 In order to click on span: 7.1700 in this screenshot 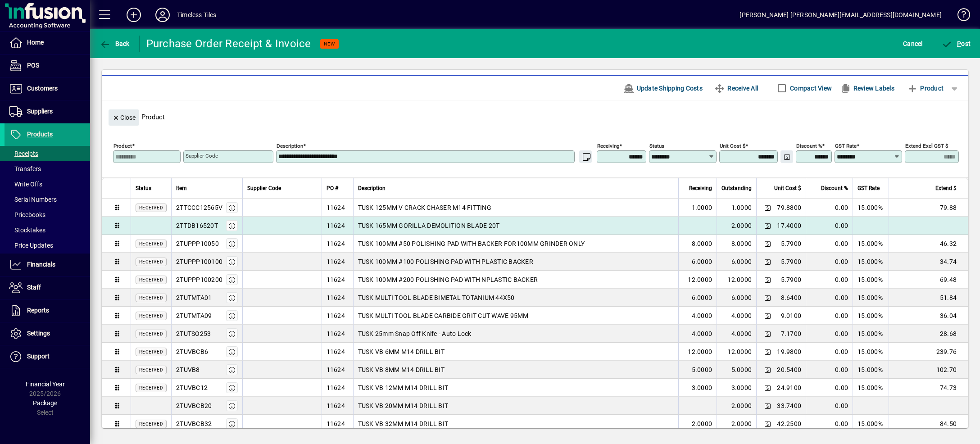, I will do `click(791, 334)`.